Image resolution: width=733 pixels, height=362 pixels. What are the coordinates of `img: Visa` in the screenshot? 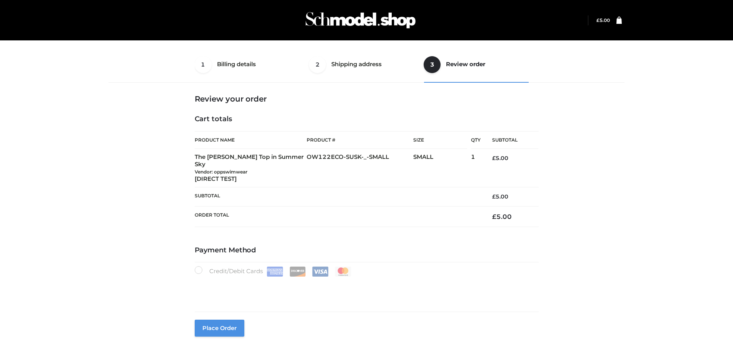 It's located at (320, 272).